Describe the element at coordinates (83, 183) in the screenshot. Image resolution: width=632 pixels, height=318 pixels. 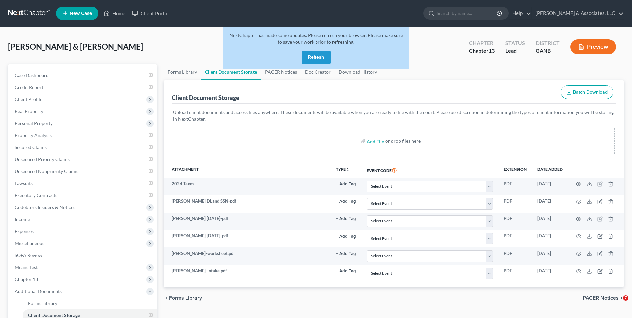
I see `a: Lawsuits` at that location.